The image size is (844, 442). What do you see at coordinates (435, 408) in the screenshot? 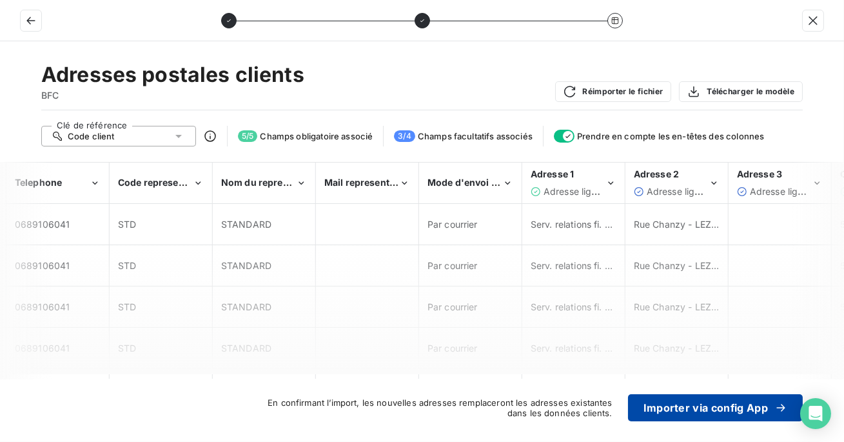
I see `span: En confirmant l’import, les nouvelles adresses remplaceront les adresses existantes dans les donn...` at bounding box center [435, 408].